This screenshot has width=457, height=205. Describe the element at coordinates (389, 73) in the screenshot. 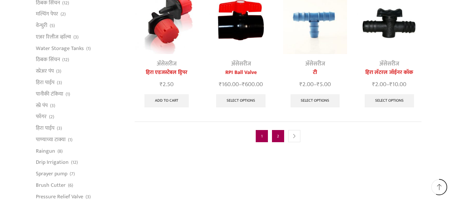

I see `a: हिरा लॅटरल जॉईनर कॉक` at that location.